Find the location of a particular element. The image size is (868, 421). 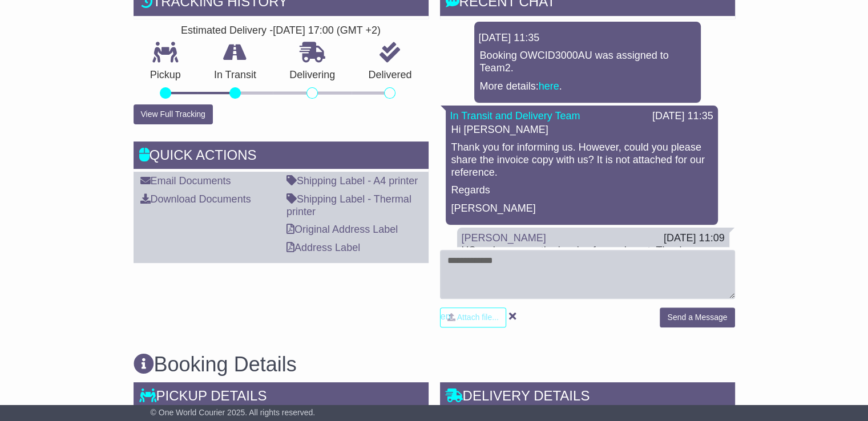

a: here is located at coordinates (549, 86).